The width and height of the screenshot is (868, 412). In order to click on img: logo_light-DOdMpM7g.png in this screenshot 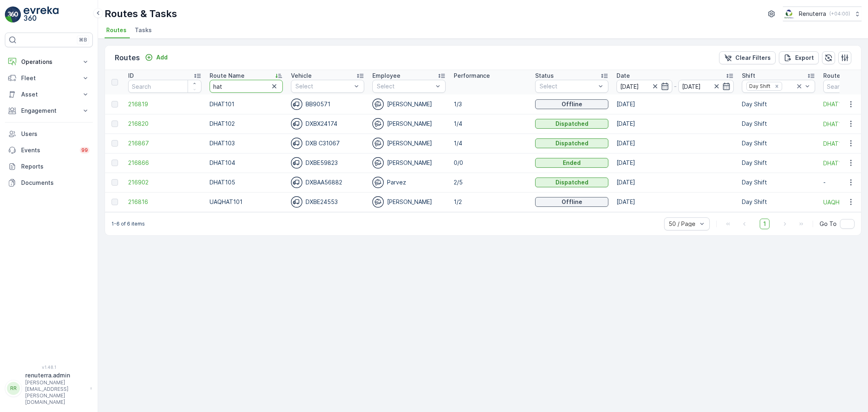, I will do `click(41, 14)`.